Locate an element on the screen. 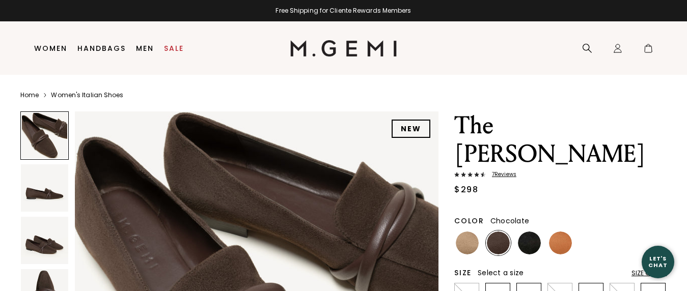 The height and width of the screenshot is (291, 687). img: Cinnamon is located at coordinates (560, 243).